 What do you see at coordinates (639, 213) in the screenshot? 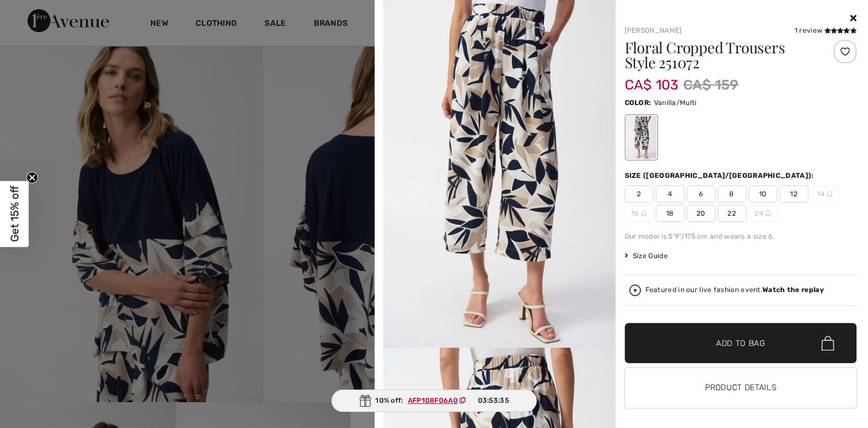
I see `span: 16` at bounding box center [639, 213].